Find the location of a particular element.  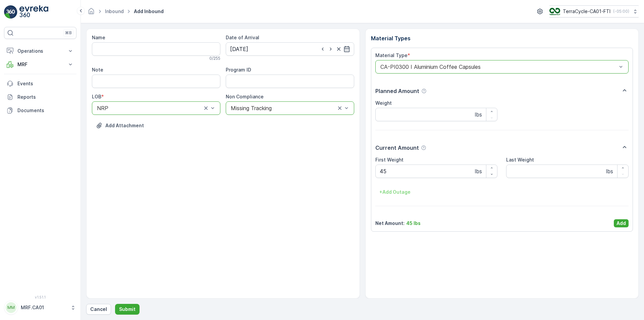

p: 0 / 255 is located at coordinates (215, 58).